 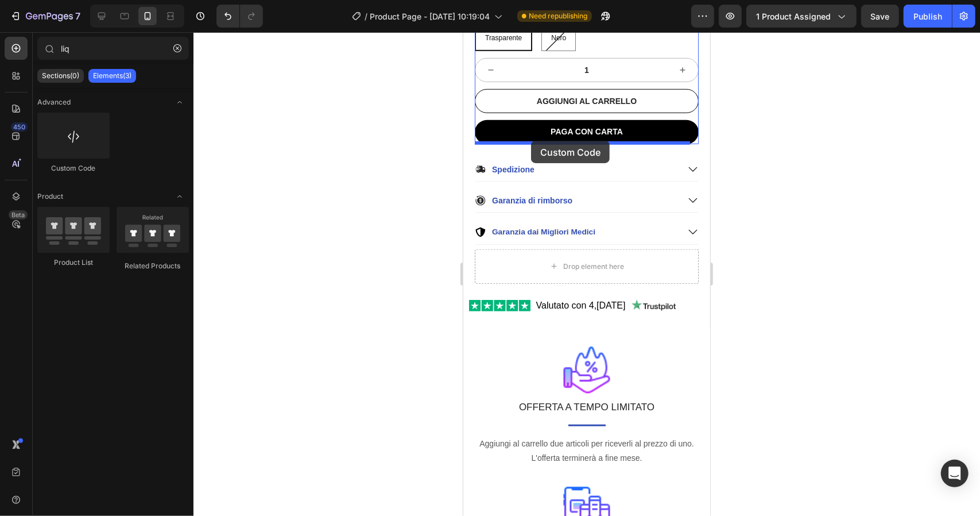 I want to click on input: Search Sections & Elements, so click(x=113, y=48).